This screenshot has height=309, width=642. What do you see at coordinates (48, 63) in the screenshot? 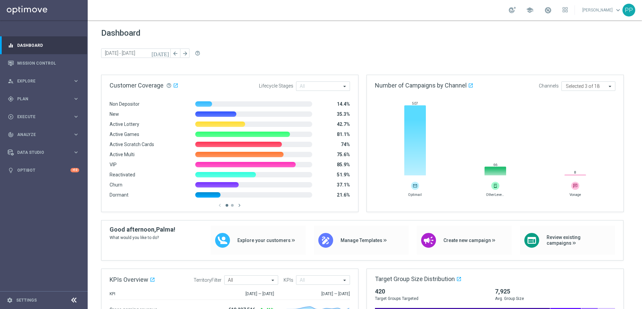
I see `a: Mission Control` at bounding box center [48, 63].